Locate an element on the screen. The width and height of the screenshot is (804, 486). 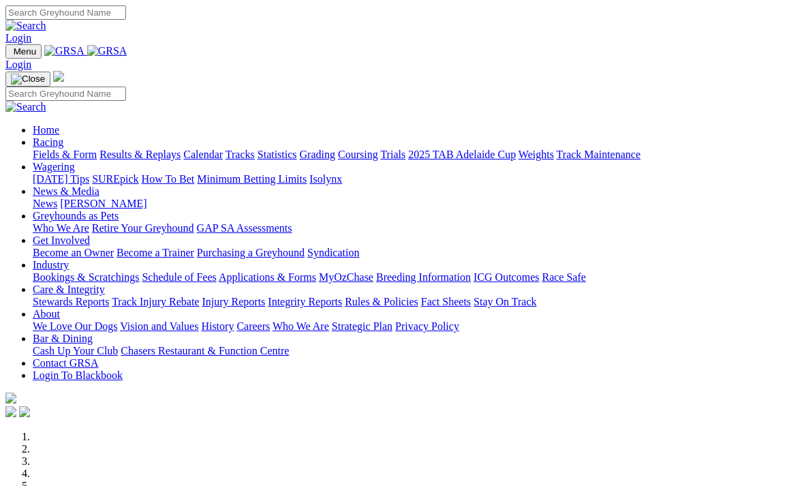
a: Racing is located at coordinates (48, 142).